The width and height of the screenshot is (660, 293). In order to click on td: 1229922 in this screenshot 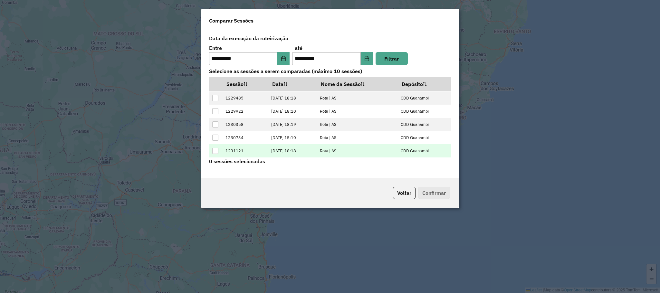, I will do `click(245, 111)`.